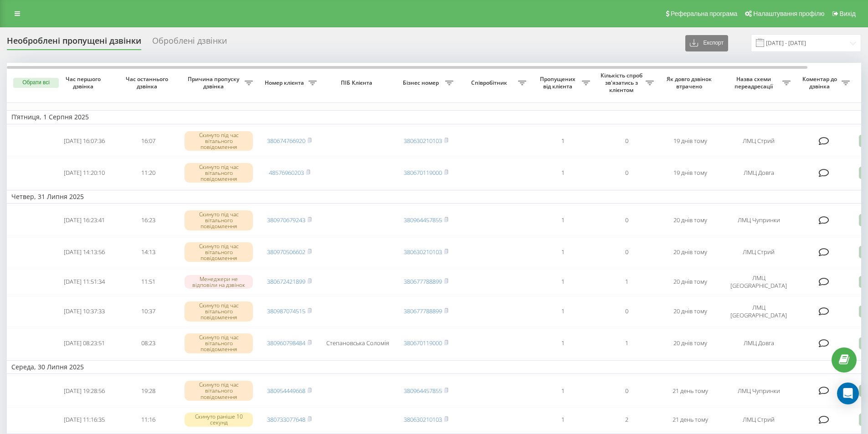  I want to click on span: Пропущених від клієнта, so click(558, 82).